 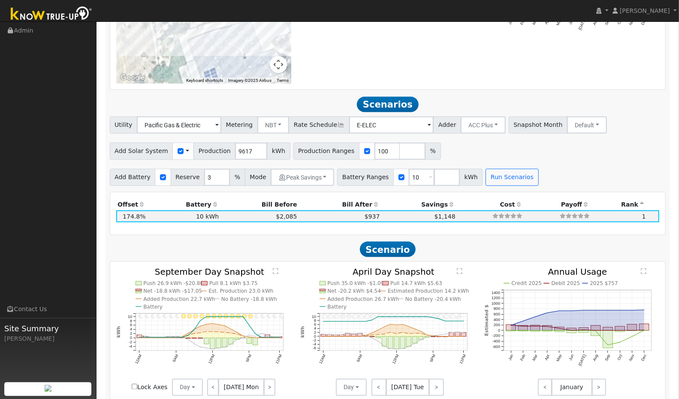 I want to click on text: Added Production 26.7 kWh, so click(x=363, y=299).